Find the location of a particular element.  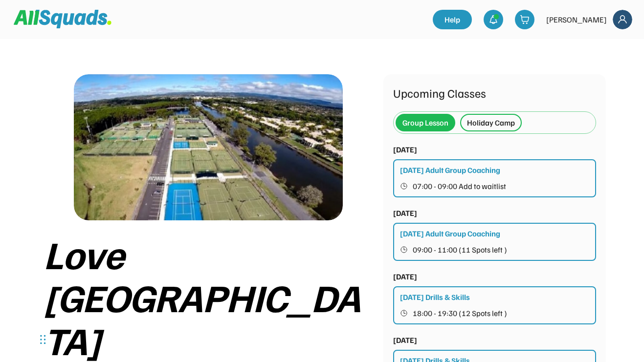

img: love%20tennis%20cover.jpg is located at coordinates (208, 147).